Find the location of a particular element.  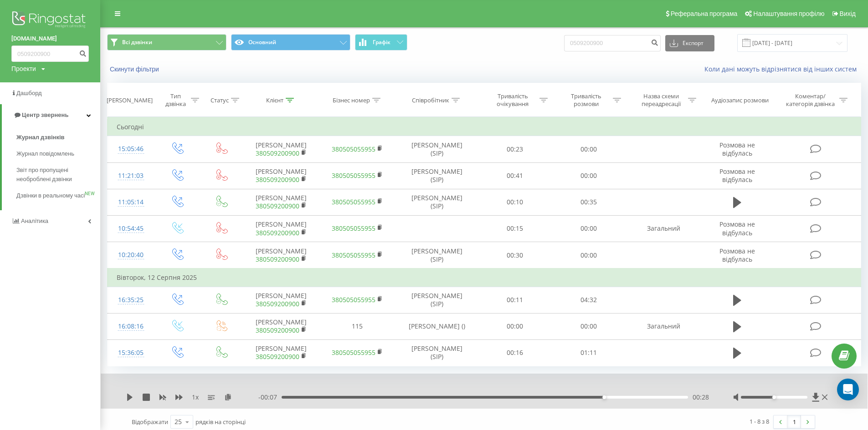

button: Основний is located at coordinates (291, 42).